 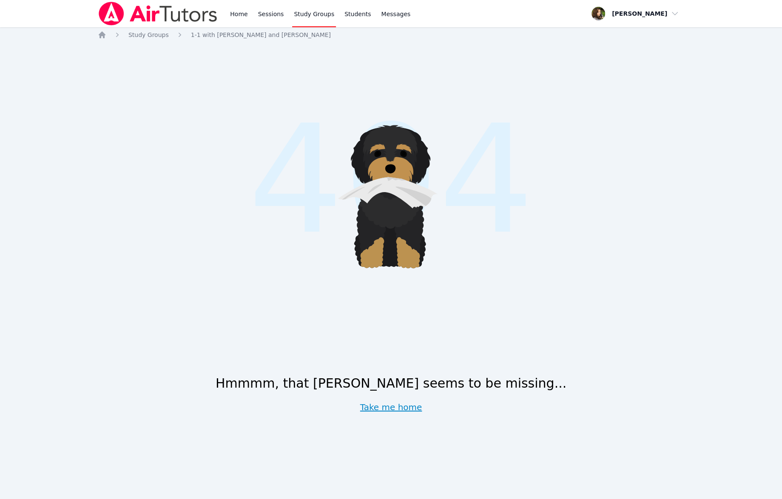 What do you see at coordinates (391, 35) in the screenshot?
I see `nav: Breadcrumb` at bounding box center [391, 35].